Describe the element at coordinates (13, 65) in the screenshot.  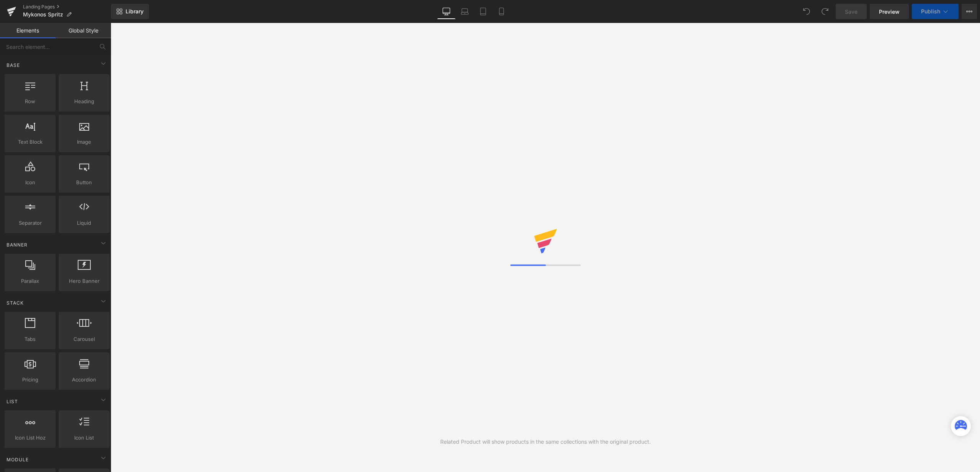
I see `span: Base` at that location.